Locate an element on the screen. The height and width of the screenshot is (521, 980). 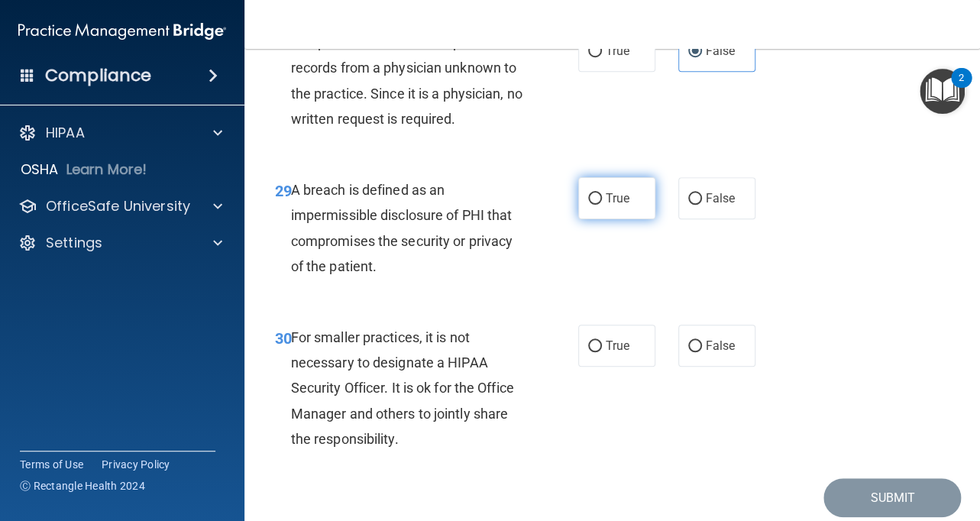
a: Settings is located at coordinates (120, 243).